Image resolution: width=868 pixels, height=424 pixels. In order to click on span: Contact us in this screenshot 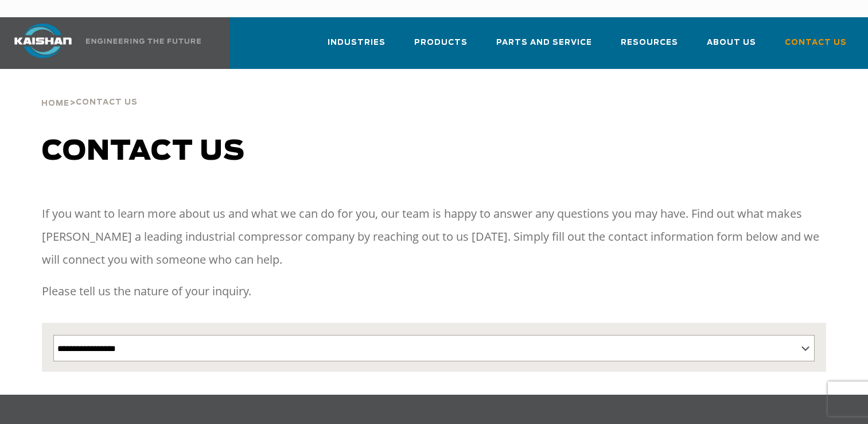, I will do `click(143, 152)`.